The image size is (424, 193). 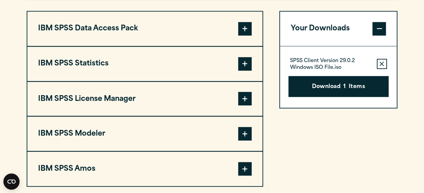 I want to click on span: 1, so click(x=345, y=87).